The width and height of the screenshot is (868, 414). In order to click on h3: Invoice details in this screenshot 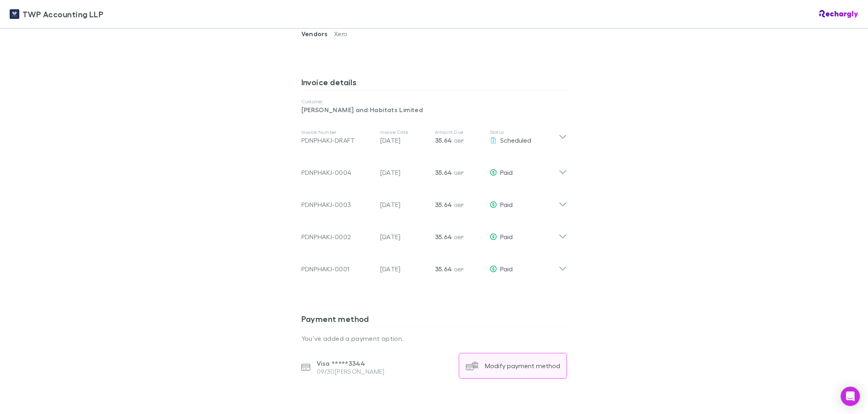, I will do `click(434, 83)`.